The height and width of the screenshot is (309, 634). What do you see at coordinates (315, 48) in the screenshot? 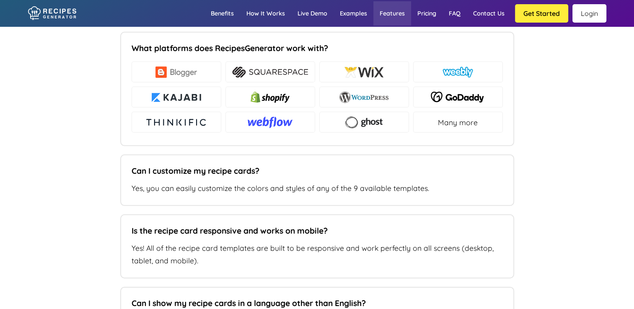
I see `h5: What platforms does RecipesGenerator work with?` at bounding box center [315, 48].